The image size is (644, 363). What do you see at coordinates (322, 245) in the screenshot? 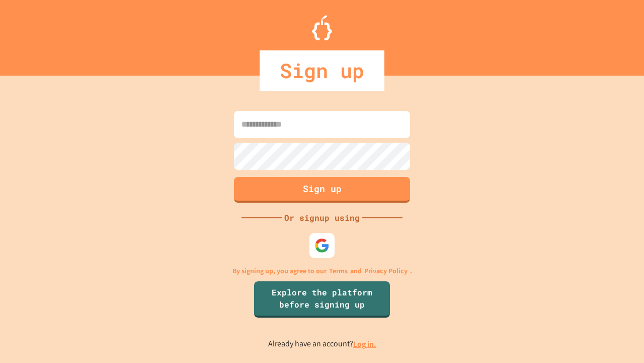
I see `img: google-icon.svg` at bounding box center [322, 245].